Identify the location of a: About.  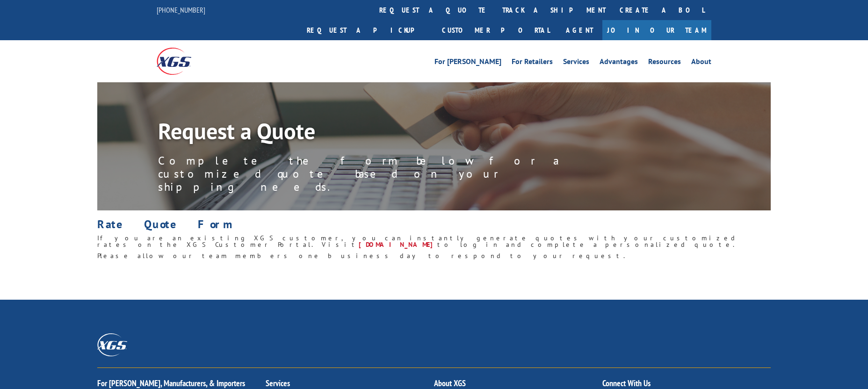
(701, 63).